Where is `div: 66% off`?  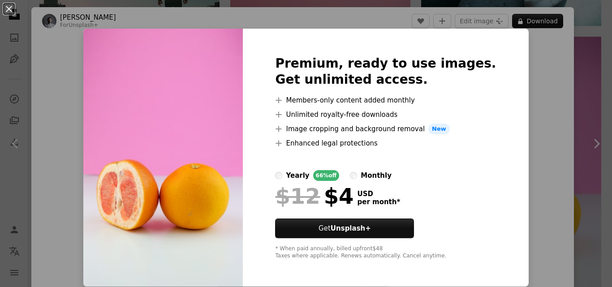 div: 66% off is located at coordinates (326, 176).